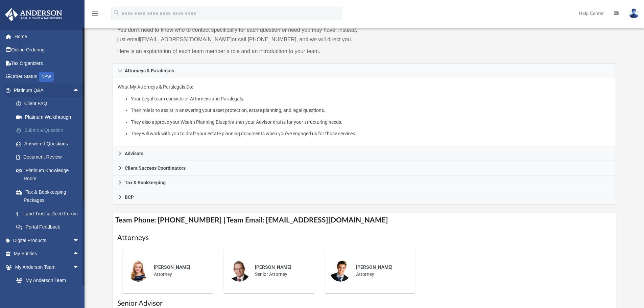  I want to click on a: Portal Feedback, so click(50, 227).